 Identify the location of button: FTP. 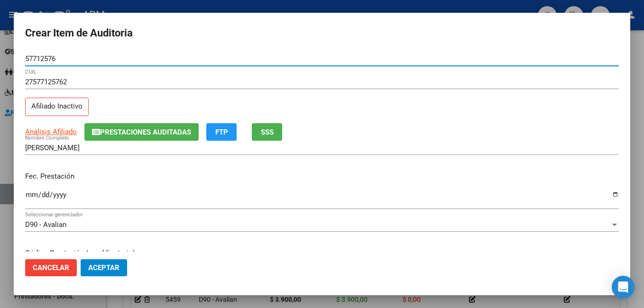
(222, 131).